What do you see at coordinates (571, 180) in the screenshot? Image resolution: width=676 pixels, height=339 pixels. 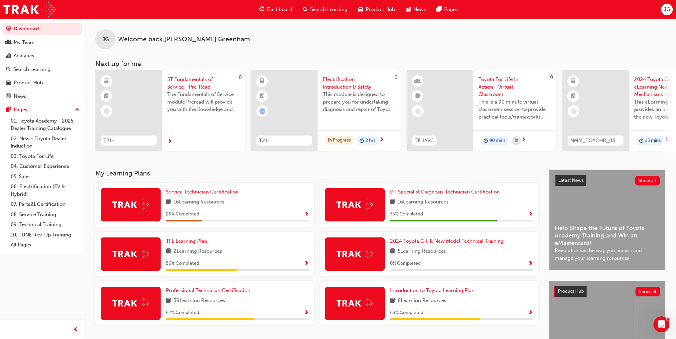 I see `span: Latest News` at bounding box center [571, 180].